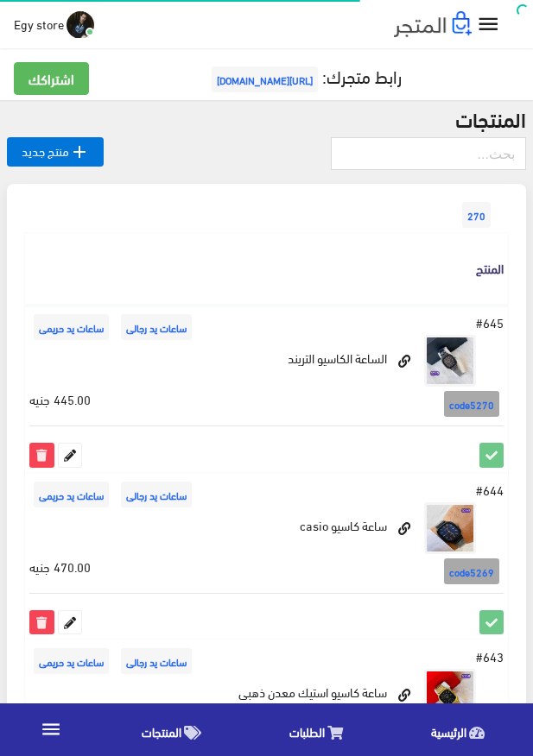 This screenshot has width=533, height=756. Describe the element at coordinates (60, 566) in the screenshot. I see `span: 470.00 جنيه` at that location.